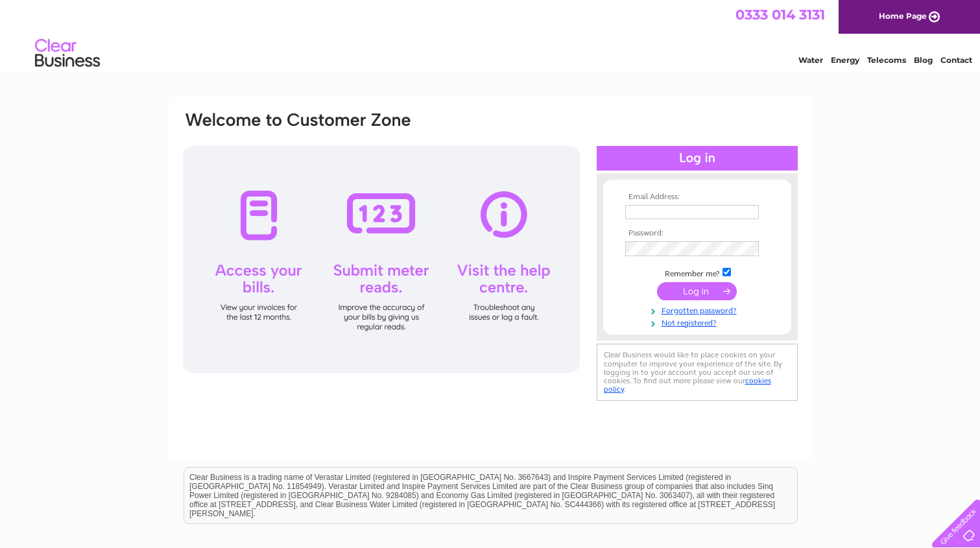  What do you see at coordinates (845, 60) in the screenshot?
I see `a: Energy` at bounding box center [845, 60].